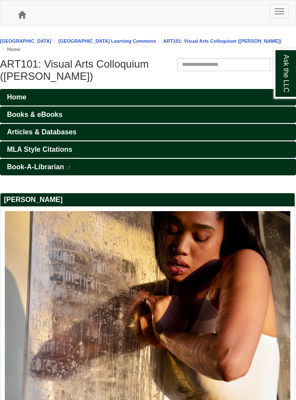 The height and width of the screenshot is (400, 296). I want to click on span: Books & eBooks, so click(34, 114).